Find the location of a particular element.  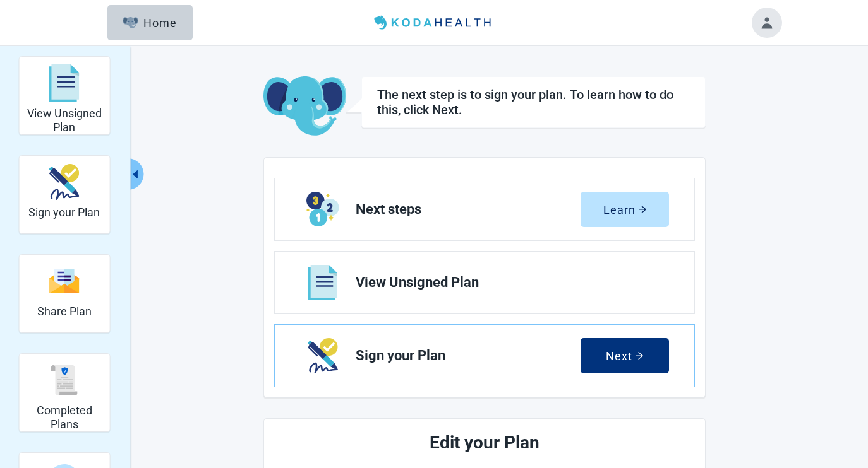

h2: Sign your Plan is located at coordinates (64, 212).